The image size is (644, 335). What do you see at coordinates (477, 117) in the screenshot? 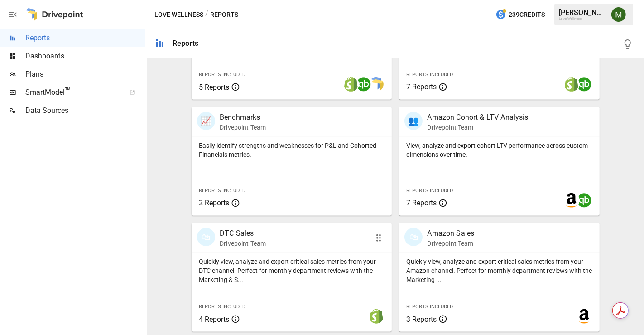
I see `p: Amazon Cohort & LTV Analysis` at bounding box center [477, 117].